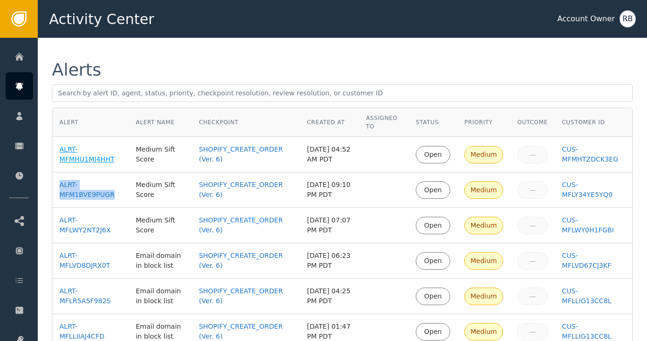 The width and height of the screenshot is (647, 341). I want to click on div: Account Owner, so click(586, 19).